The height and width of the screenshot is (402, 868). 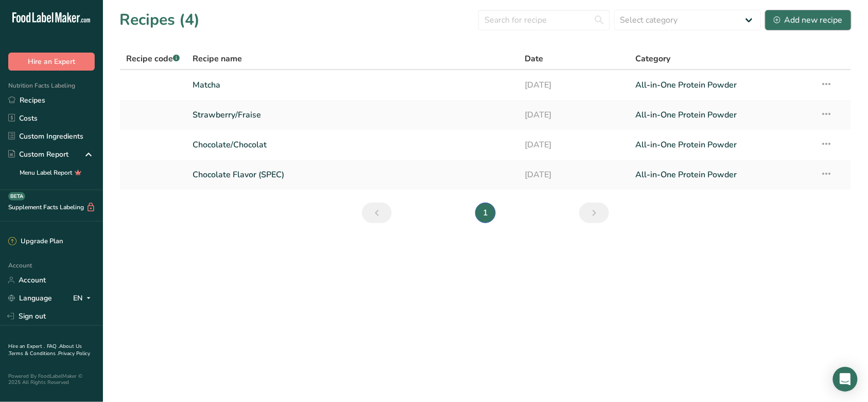 I want to click on button: Hire an Expert, so click(x=52, y=61).